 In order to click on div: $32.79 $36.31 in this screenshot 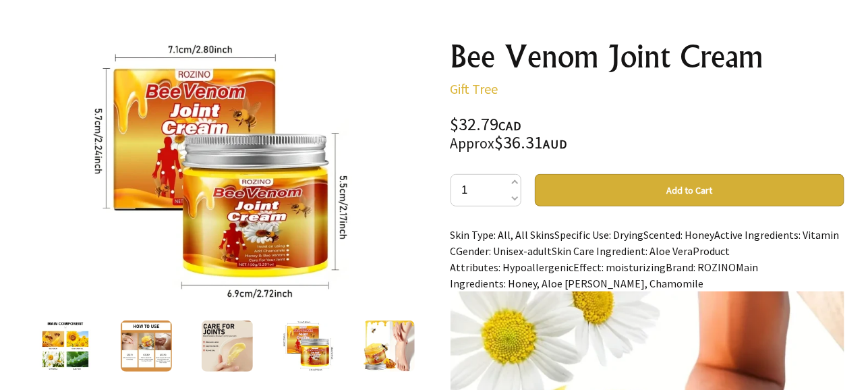, I will do `click(648, 135)`.